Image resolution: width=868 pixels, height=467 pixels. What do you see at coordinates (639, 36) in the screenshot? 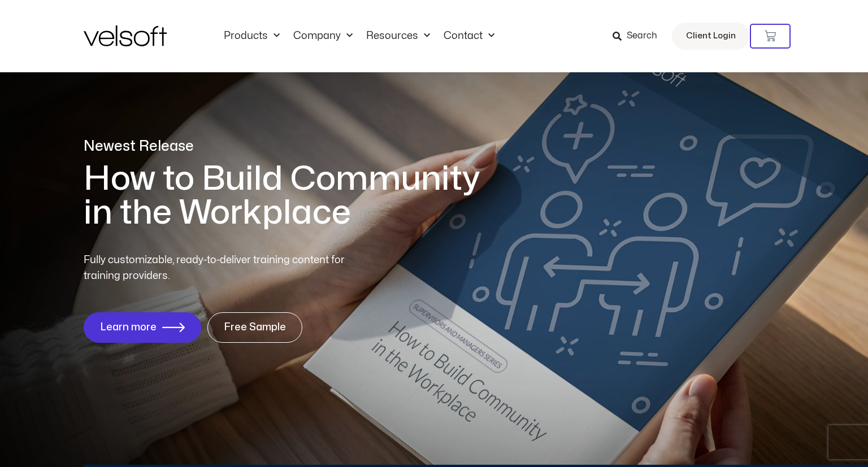
I see `a: Search` at bounding box center [639, 36].